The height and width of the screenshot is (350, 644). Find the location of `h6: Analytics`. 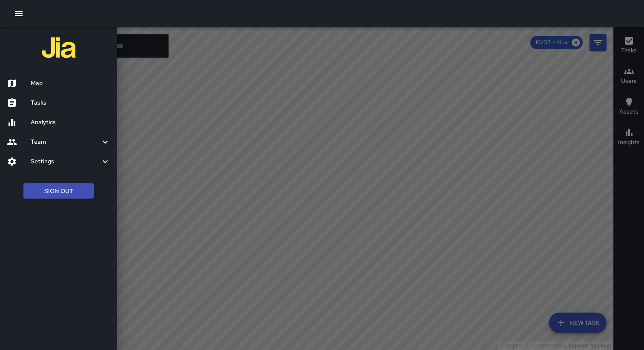

h6: Analytics is located at coordinates (70, 122).